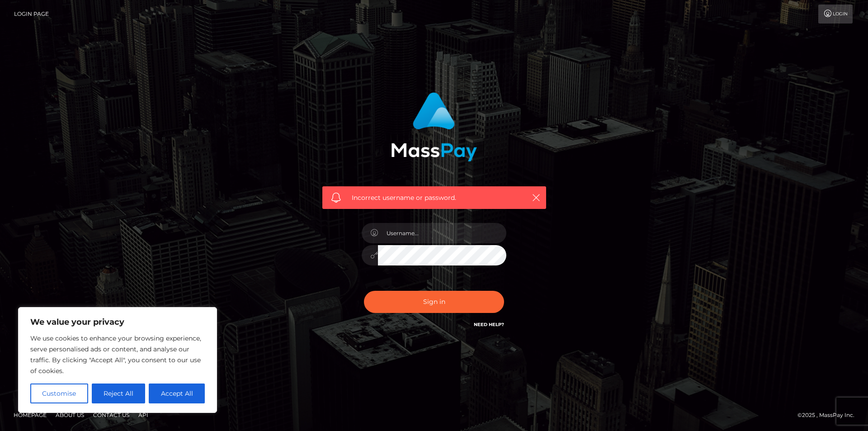 The width and height of the screenshot is (868, 431). What do you see at coordinates (434, 302) in the screenshot?
I see `button: Sign in` at bounding box center [434, 302].